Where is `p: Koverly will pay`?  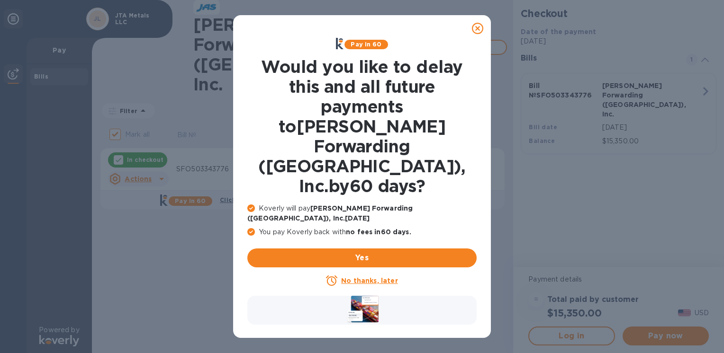 p: Koverly will pay is located at coordinates (362, 214).